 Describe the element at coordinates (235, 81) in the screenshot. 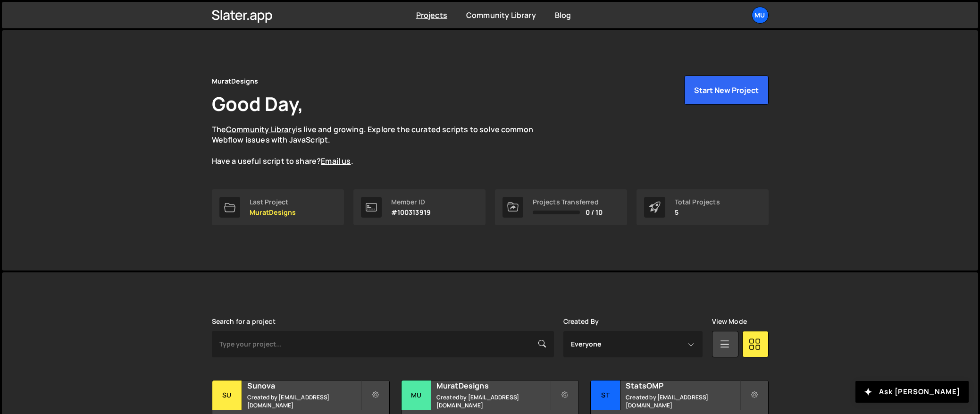

I see `div: MuratDesigns` at that location.